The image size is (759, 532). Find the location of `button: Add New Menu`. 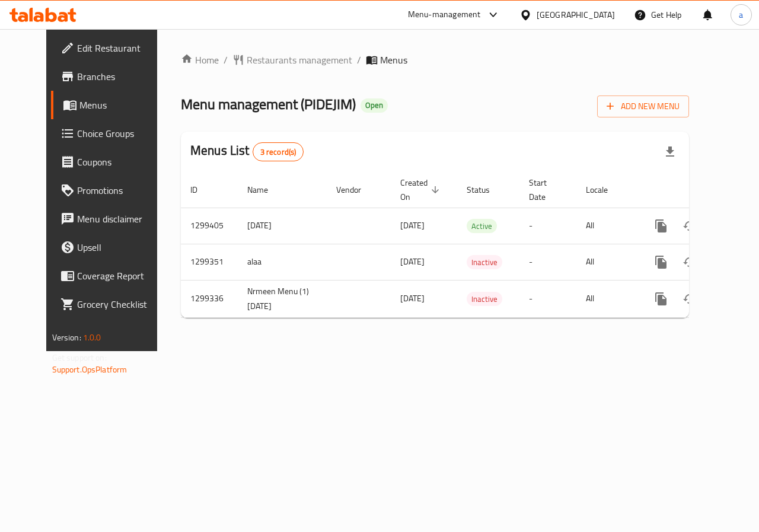

button: Add New Menu is located at coordinates (643, 106).